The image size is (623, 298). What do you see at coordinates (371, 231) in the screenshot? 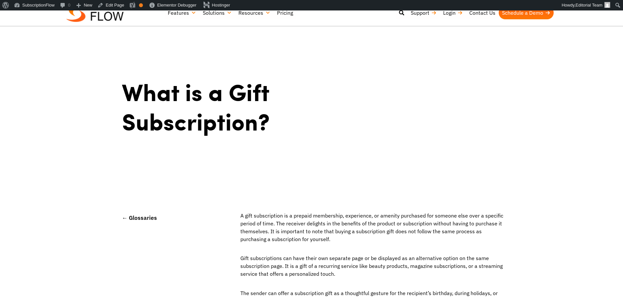
I see `p: A gift subscription is a prepaid membership, experience, or amenity purchased for someone else ov...` at bounding box center [371, 231].